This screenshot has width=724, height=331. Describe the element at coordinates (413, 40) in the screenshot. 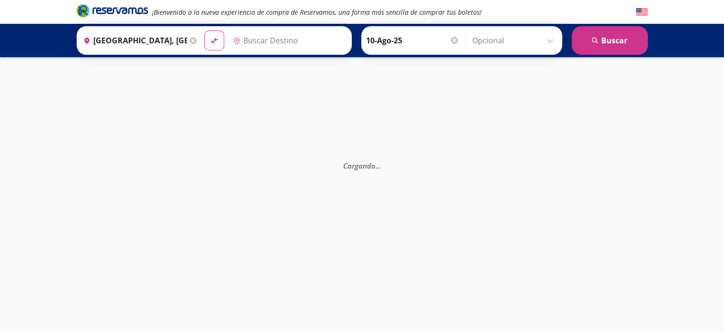

I see `input: Elegir Fecha` at that location.